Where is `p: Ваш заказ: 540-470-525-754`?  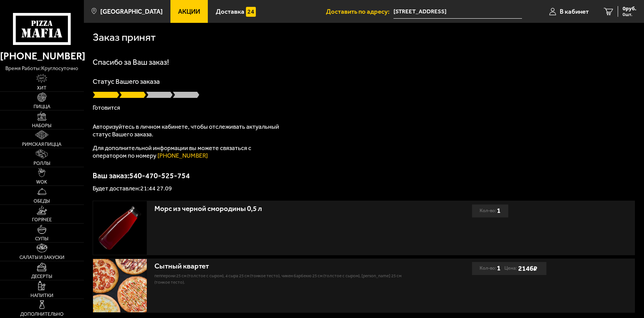 p: Ваш заказ: 540-470-525-754 is located at coordinates (364, 176).